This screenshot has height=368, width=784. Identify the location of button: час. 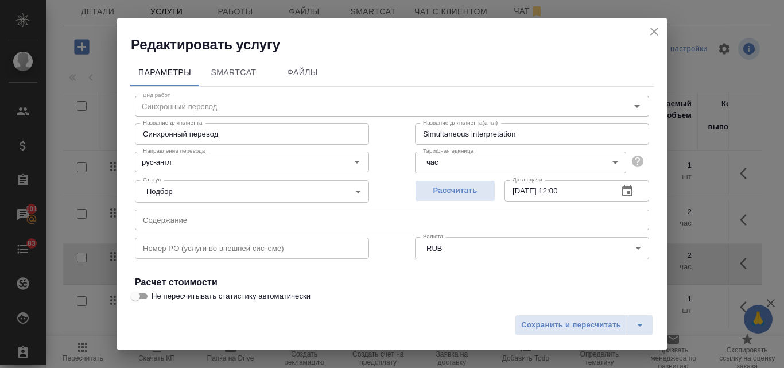
(432, 162).